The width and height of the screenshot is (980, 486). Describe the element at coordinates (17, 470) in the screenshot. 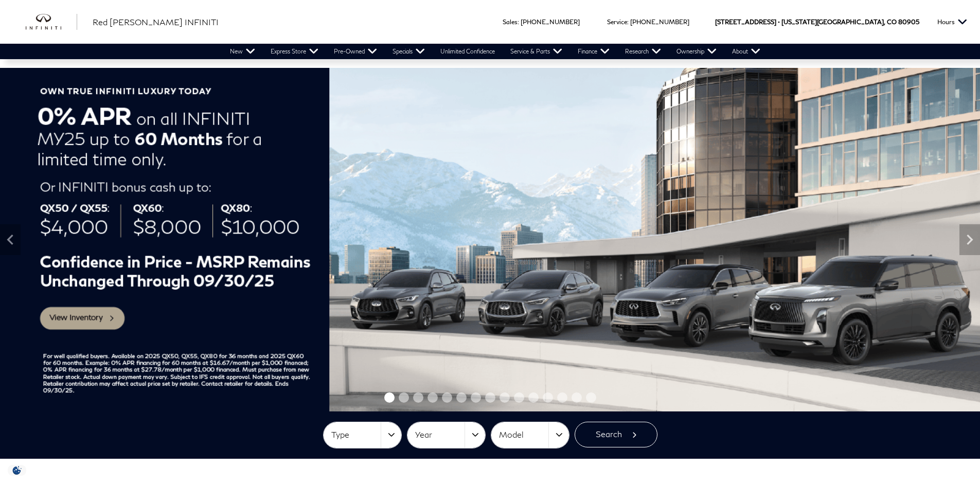

I see `img: Opt-Out Icon` at that location.